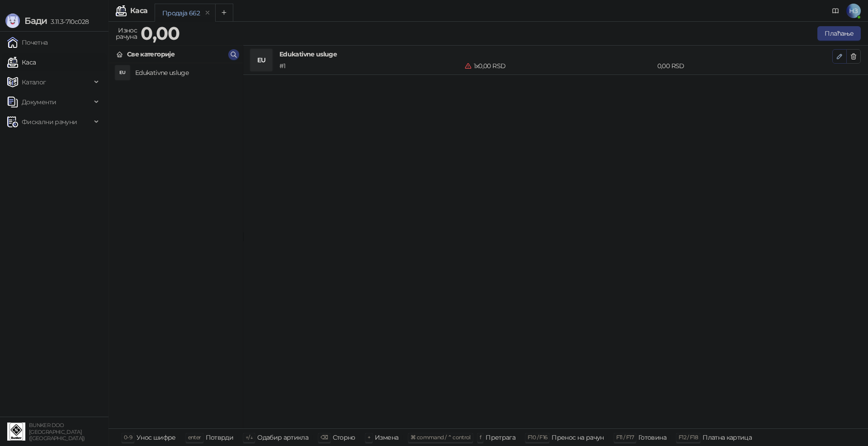 The image size is (868, 446). I want to click on div: Продаја 662, so click(181, 13).